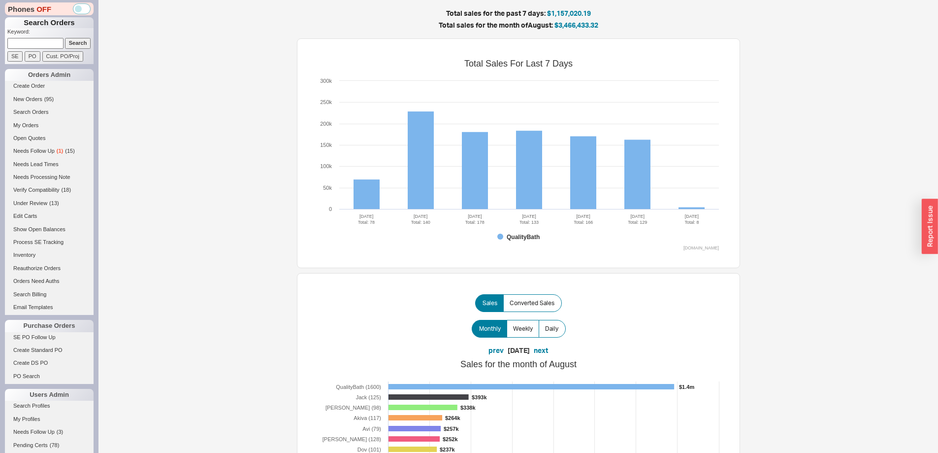 This screenshot has width=938, height=453. I want to click on span: ( 13 ), so click(54, 203).